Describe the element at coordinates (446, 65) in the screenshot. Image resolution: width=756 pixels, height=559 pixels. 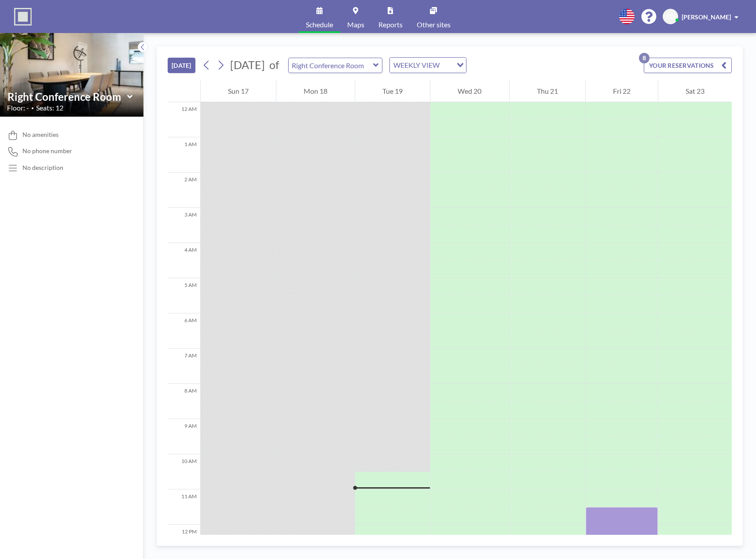
I see `input: Search for option` at that location.